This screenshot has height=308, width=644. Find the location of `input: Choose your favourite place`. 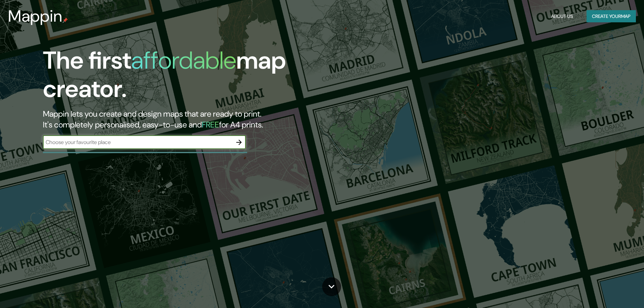

input: Choose your favourite place is located at coordinates (138, 142).